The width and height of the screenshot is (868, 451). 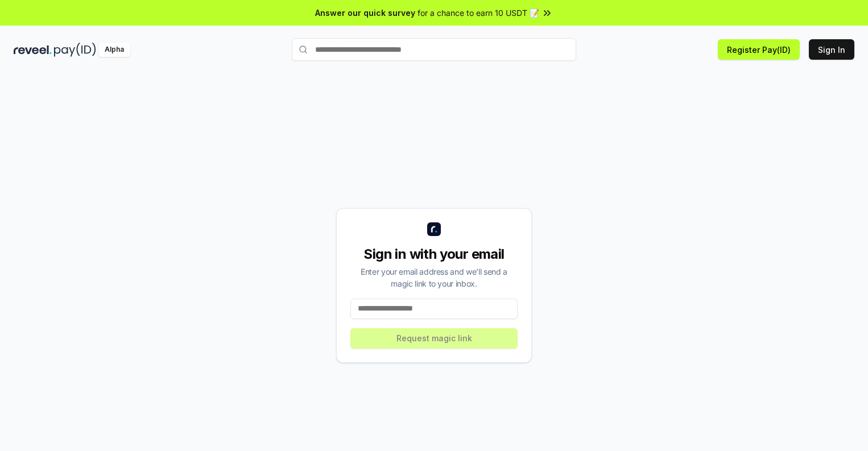 What do you see at coordinates (759, 50) in the screenshot?
I see `button: Register Pay(ID)` at bounding box center [759, 50].